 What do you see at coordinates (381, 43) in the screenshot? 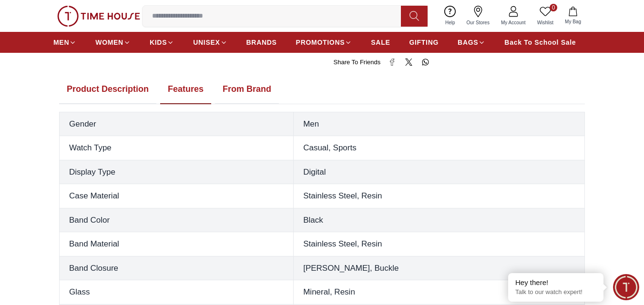
I see `a: SALE` at bounding box center [381, 43].